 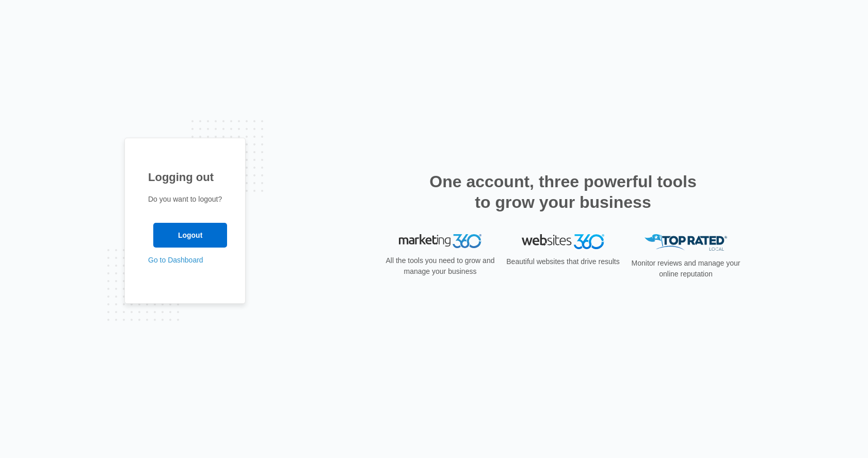 What do you see at coordinates (686, 242) in the screenshot?
I see `img: Top Rated Local` at bounding box center [686, 242].